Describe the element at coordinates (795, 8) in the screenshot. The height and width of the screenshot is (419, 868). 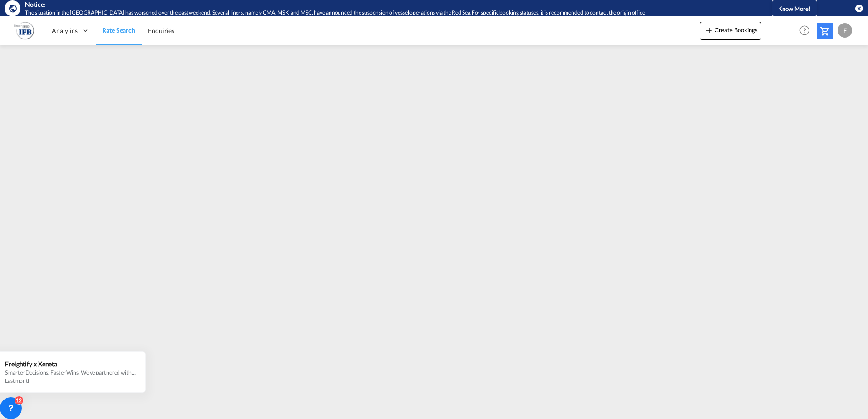
I see `span: Know More!` at that location.